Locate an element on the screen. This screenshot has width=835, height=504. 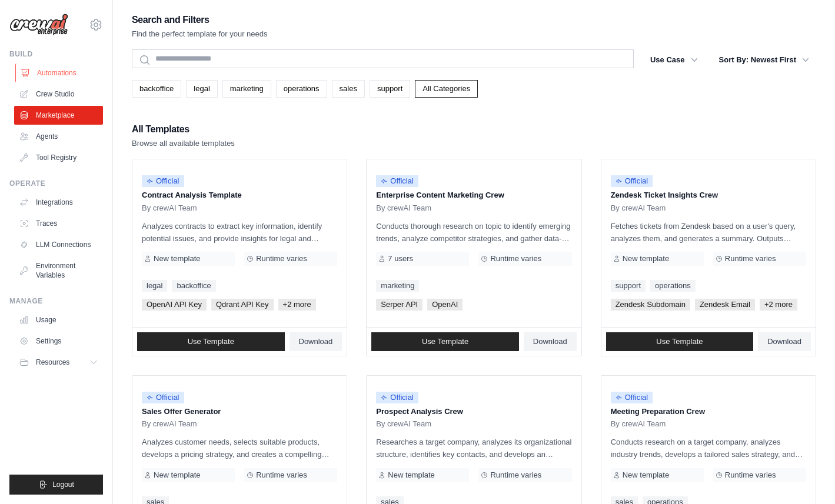
a: Environment Variables is located at coordinates (58, 271).